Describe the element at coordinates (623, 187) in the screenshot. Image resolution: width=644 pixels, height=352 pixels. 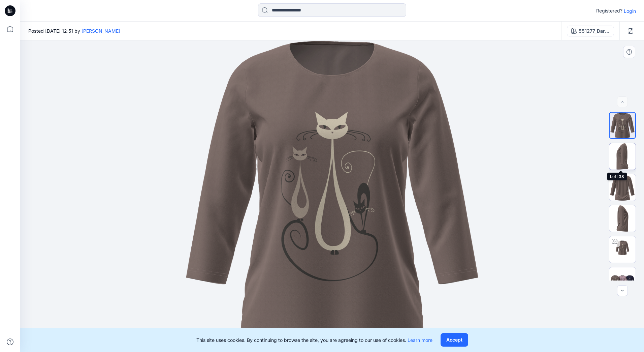
I see `img: Back 38` at that location.